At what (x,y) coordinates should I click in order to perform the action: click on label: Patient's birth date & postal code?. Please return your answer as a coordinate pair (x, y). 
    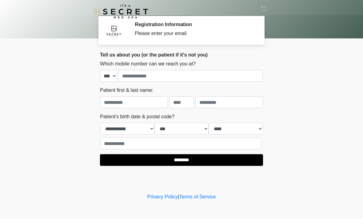
    Looking at the image, I should click on (137, 117).